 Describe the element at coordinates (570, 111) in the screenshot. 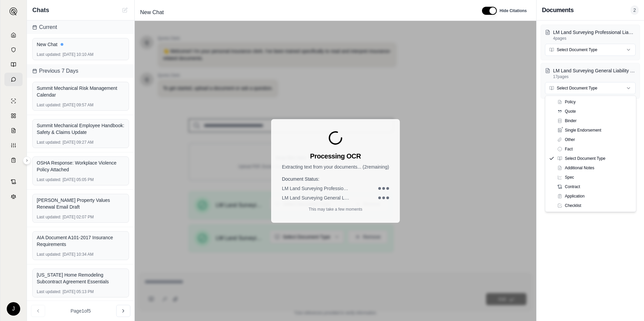

I see `span: Quote` at that location.